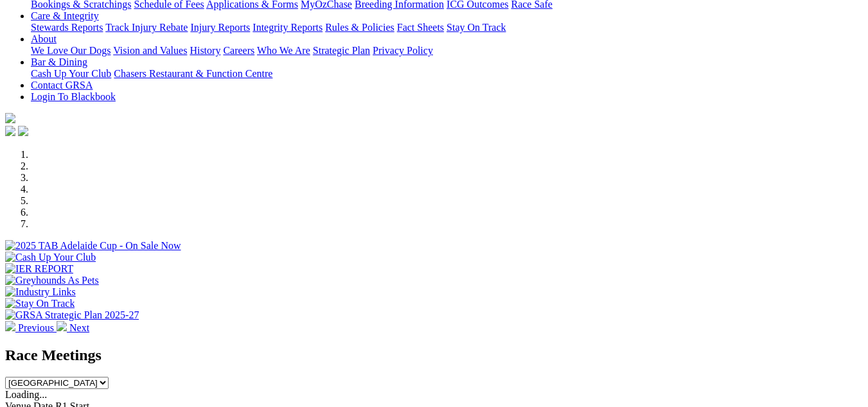  Describe the element at coordinates (73, 96) in the screenshot. I see `a: Login To Blackbook` at that location.